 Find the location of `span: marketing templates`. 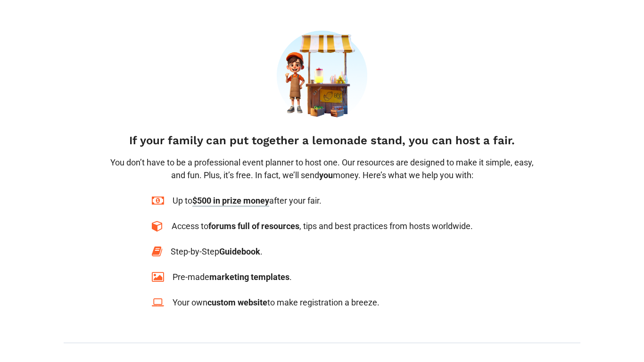

span: marketing templates is located at coordinates (249, 277).